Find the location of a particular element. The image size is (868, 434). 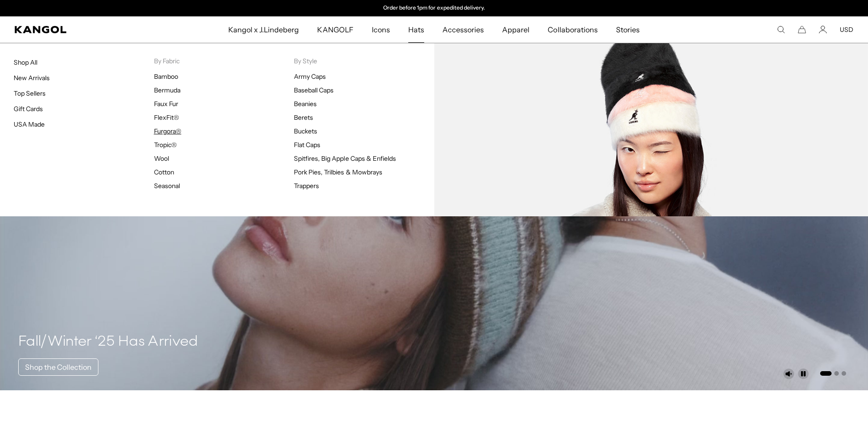

h4: Fall/Winter ‘25 Has Arrived is located at coordinates (108, 342).